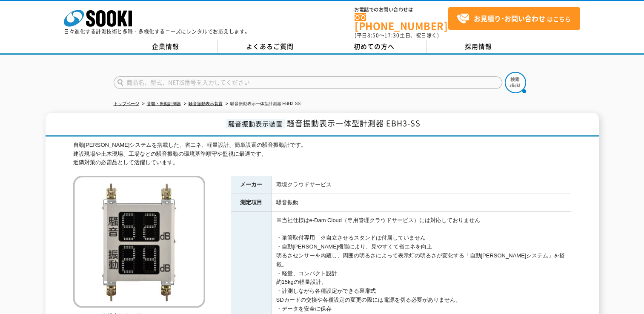 The height and width of the screenshot is (314, 644). What do you see at coordinates (164, 103) in the screenshot?
I see `a: 音響・振動計測器` at bounding box center [164, 103].